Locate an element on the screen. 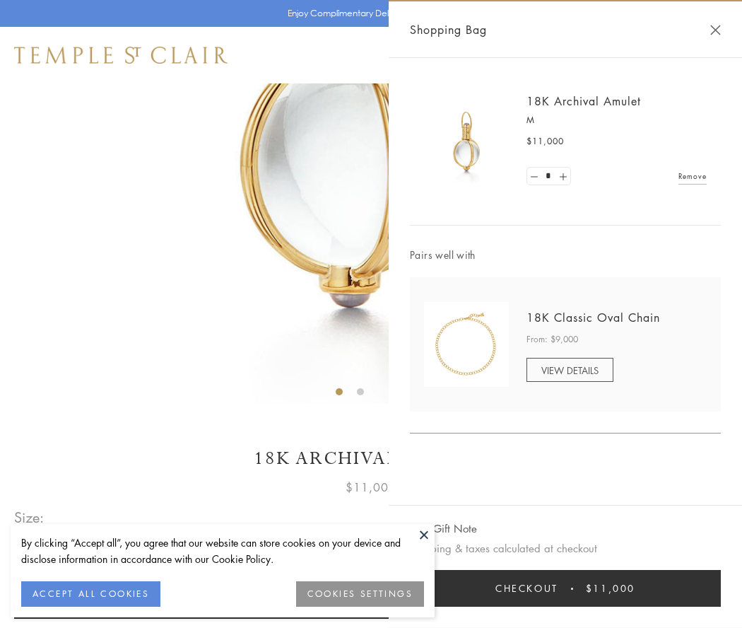 The image size is (742, 628). img: N88865-OV18 is located at coordinates (466, 344).